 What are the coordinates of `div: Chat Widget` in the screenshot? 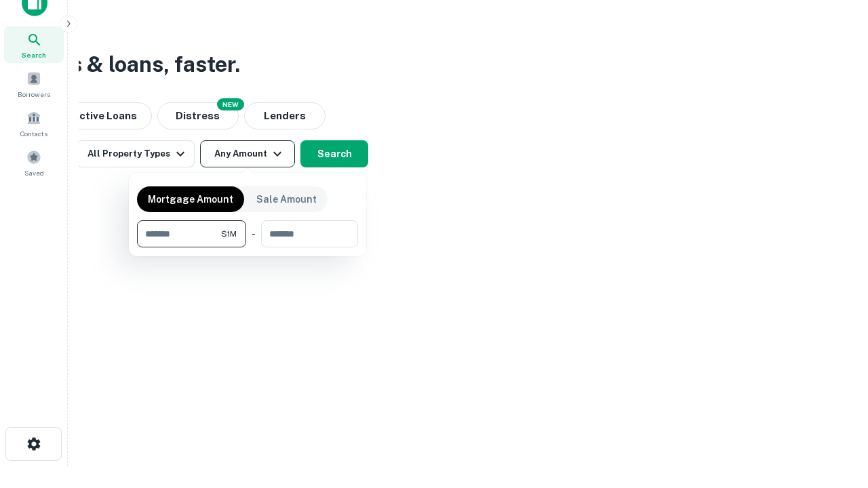 It's located at (834, 412).